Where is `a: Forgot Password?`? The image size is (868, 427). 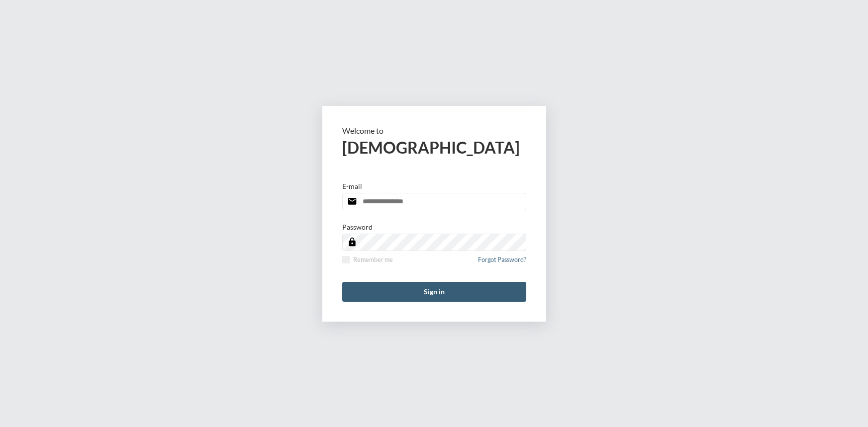 a: Forgot Password? is located at coordinates (502, 262).